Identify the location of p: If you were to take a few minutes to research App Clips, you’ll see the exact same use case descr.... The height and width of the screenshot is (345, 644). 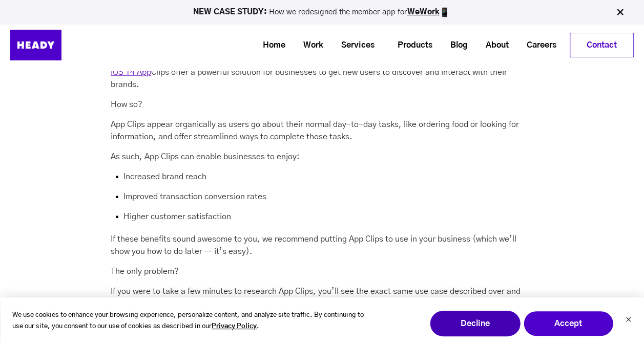
(322, 298).